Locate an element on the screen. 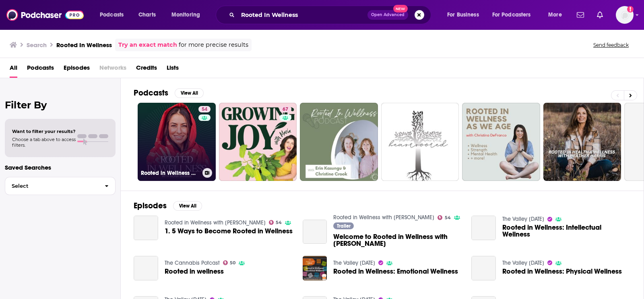 This screenshot has width=644, height=299. span: More is located at coordinates (555, 15).